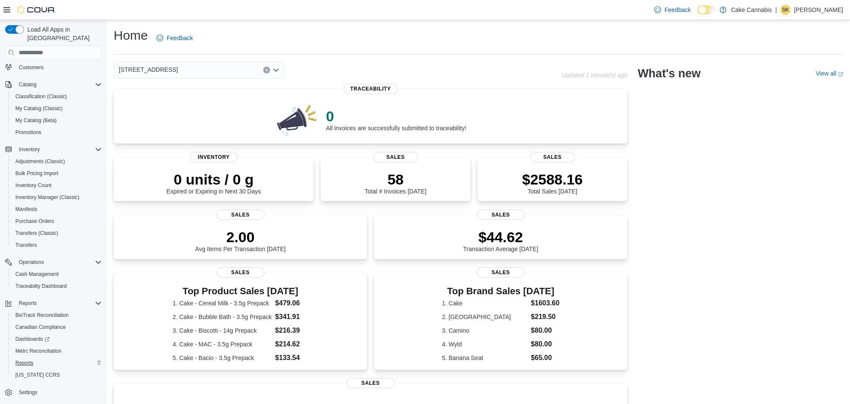 This screenshot has height=404, width=850. Describe the element at coordinates (291, 317) in the screenshot. I see `dd: $341.91` at that location.